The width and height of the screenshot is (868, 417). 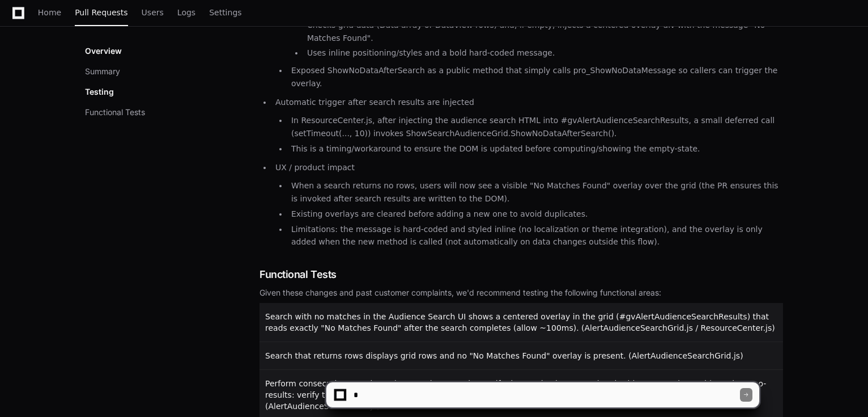 What do you see at coordinates (103, 51) in the screenshot?
I see `p: Overview` at bounding box center [103, 51].